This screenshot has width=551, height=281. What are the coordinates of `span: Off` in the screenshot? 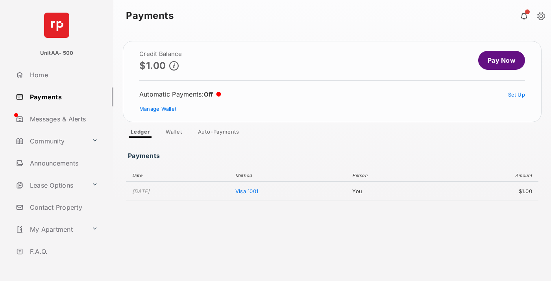 It's located at (209, 94).